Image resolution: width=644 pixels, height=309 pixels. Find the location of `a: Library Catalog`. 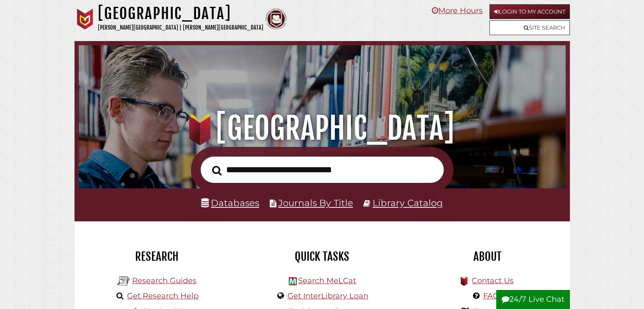

a: Library Catalog is located at coordinates (408, 203).